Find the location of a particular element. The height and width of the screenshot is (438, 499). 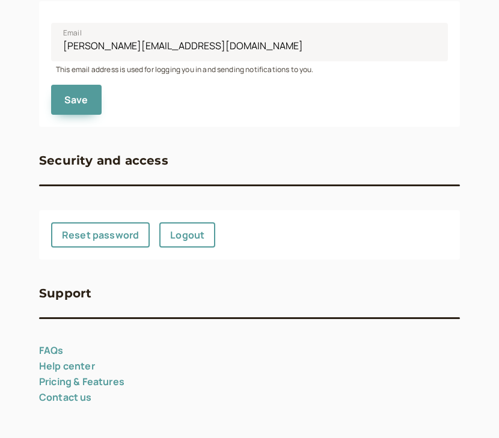

div: This email address is used for logging you in and sending notifications to you. is located at coordinates (250, 68).